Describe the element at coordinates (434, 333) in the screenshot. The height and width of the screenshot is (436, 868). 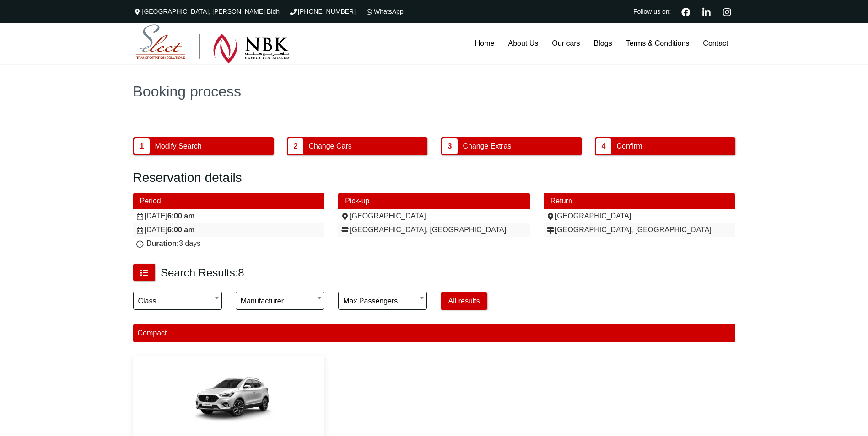
I see `div: Compact` at that location.